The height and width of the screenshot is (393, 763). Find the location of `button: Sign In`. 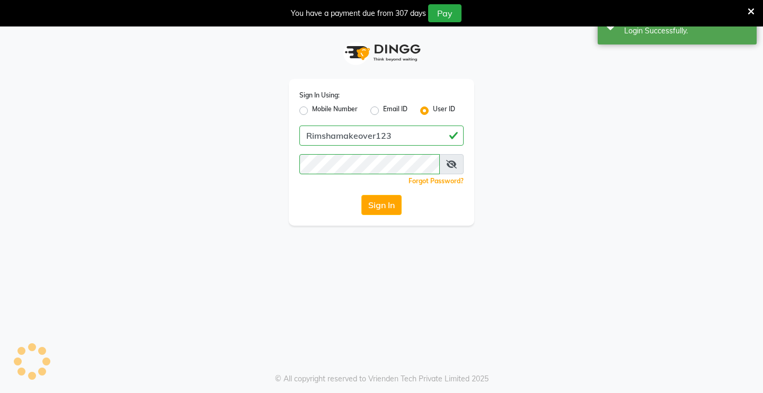

button: Sign In is located at coordinates (381, 205).